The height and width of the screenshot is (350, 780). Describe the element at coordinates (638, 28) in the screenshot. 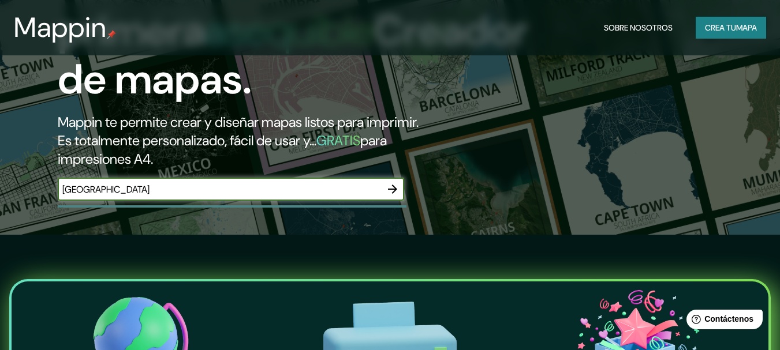

I see `font: Sobre nosotros` at that location.